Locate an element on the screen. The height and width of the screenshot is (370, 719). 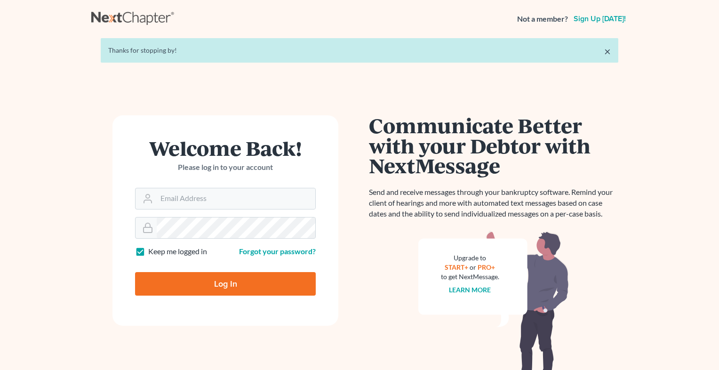
a: START+ is located at coordinates (457, 267).